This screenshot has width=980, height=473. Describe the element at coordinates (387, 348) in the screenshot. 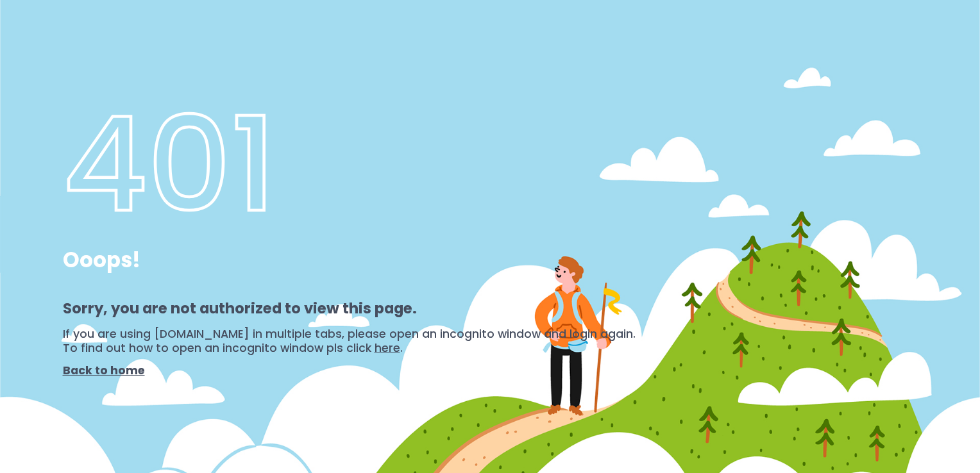

I see `a: here` at that location.